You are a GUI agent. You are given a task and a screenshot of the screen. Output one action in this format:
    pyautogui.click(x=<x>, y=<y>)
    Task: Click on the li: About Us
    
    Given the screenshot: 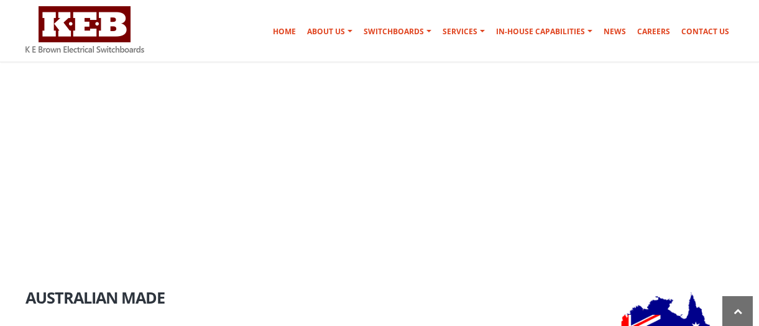 What is the action you would take?
    pyautogui.click(x=708, y=224)
    